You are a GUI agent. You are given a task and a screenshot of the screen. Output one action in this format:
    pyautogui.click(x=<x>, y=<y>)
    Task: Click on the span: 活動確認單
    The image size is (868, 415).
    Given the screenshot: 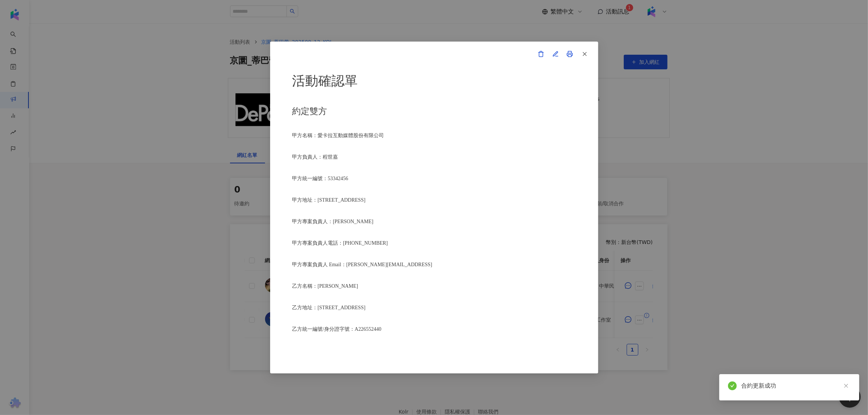 What is the action you would take?
    pyautogui.click(x=325, y=81)
    